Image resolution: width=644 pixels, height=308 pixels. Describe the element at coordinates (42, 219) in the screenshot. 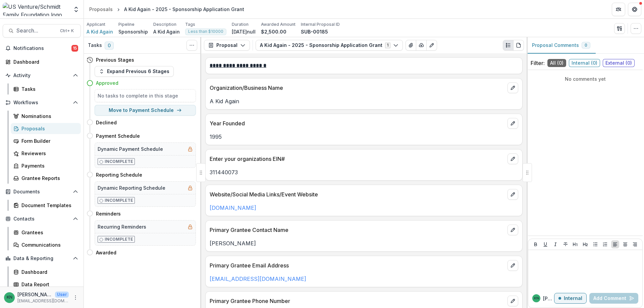

I see `button: Open Contacts` at that location.